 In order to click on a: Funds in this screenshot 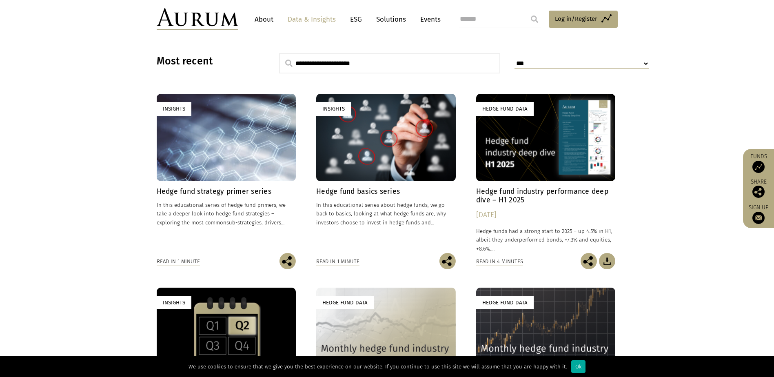, I will do `click(759, 163)`.